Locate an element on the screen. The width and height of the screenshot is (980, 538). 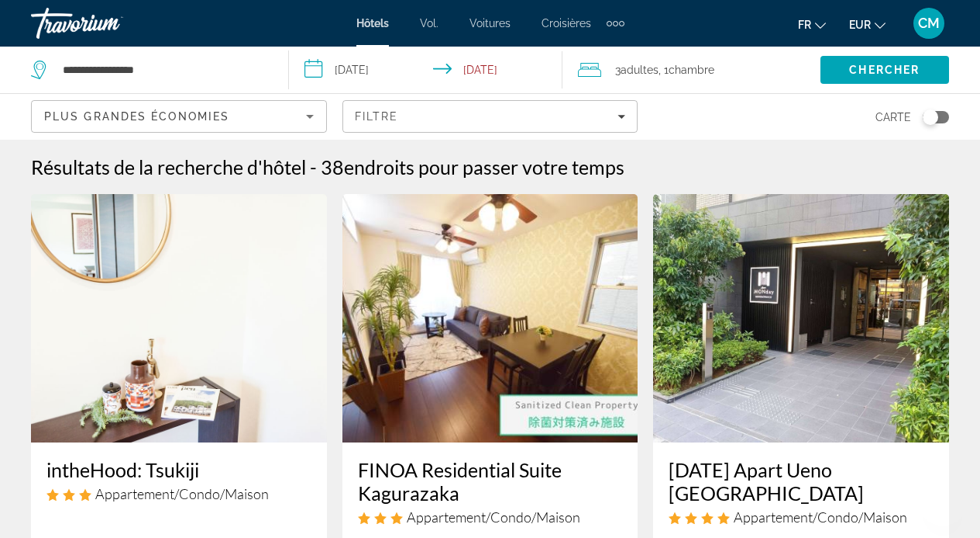
img: intheHood: Tsukiji is located at coordinates (179, 318).